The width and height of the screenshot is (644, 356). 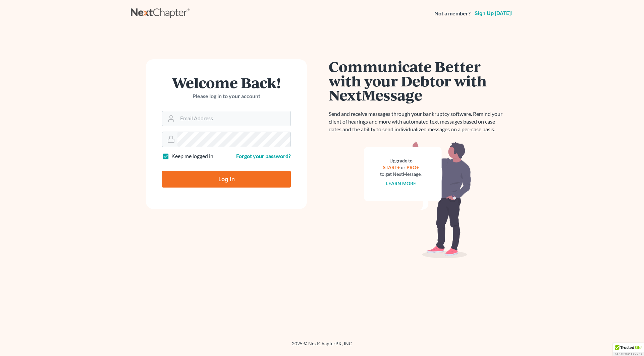 I want to click on strong: Not a member?, so click(x=452, y=13).